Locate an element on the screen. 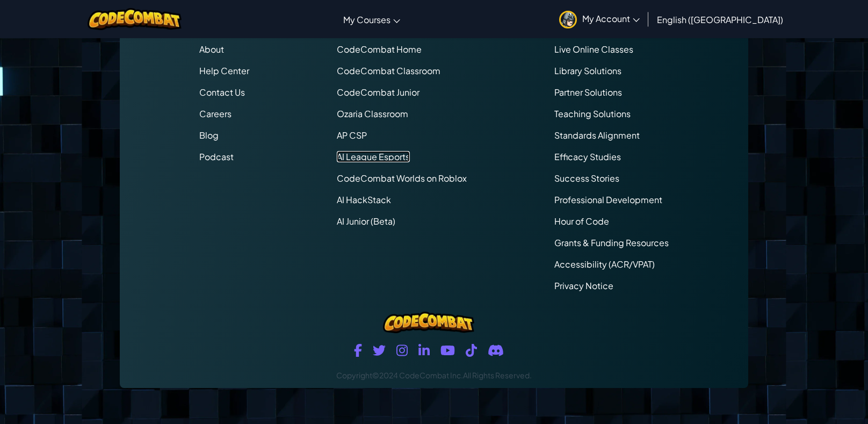 The height and width of the screenshot is (424, 868). a: Ozaria Classroom is located at coordinates (372, 113).